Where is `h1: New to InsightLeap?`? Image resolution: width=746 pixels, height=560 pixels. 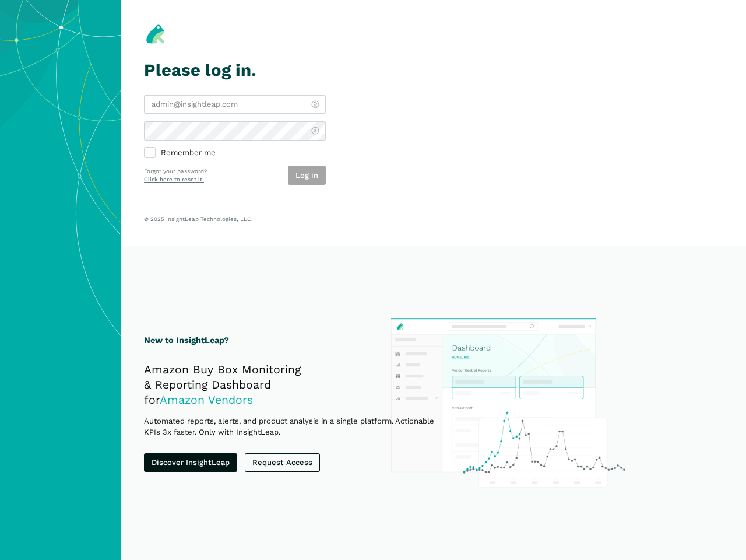
h1: New to InsightLeap? is located at coordinates (295, 340).